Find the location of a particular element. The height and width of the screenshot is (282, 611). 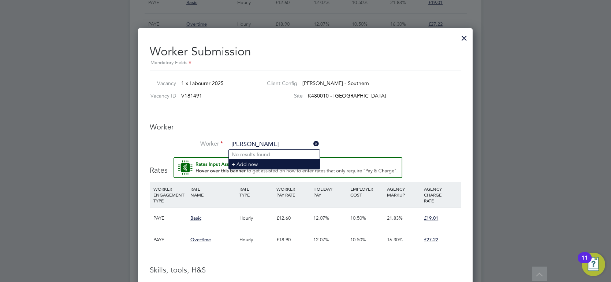

div: WORKER ENGAGEMENT TYPE is located at coordinates (170, 195).